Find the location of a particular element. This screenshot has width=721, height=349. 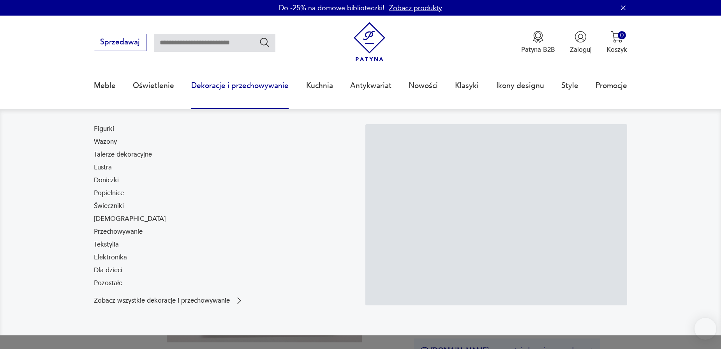

a: Talerze dekoracyjne is located at coordinates (123, 155).